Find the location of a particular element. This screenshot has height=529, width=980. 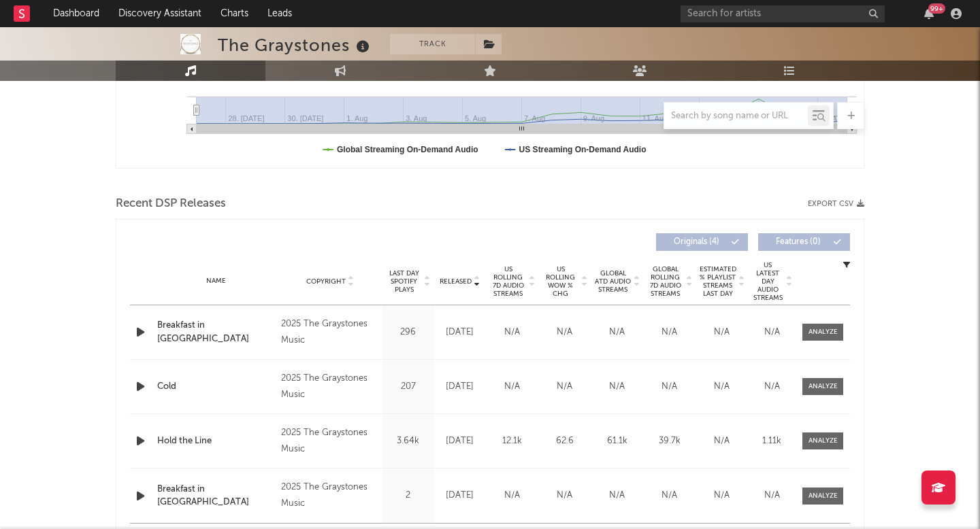

div: 3.64k is located at coordinates (408, 441).